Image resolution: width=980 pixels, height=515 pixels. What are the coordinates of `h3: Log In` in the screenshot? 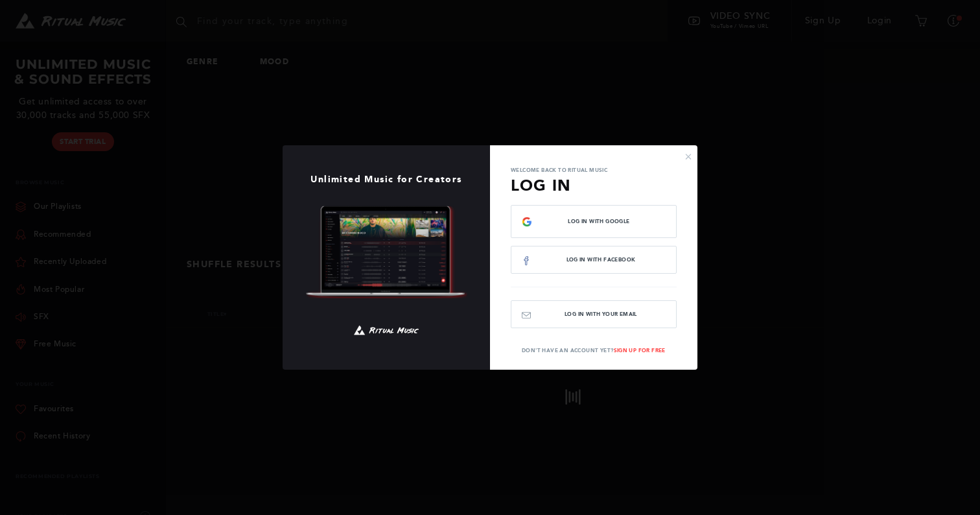 It's located at (593, 186).